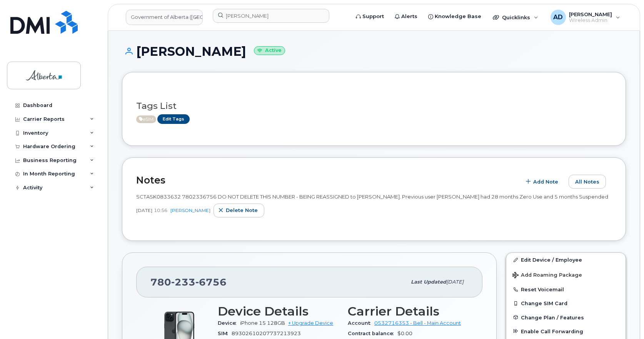  What do you see at coordinates (374, 106) in the screenshot?
I see `h3: Tags List` at bounding box center [374, 106].